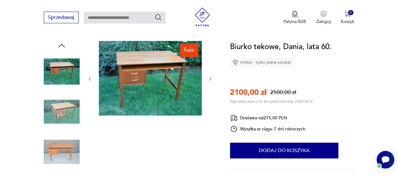  I want to click on button: Szukaj, so click(158, 17).